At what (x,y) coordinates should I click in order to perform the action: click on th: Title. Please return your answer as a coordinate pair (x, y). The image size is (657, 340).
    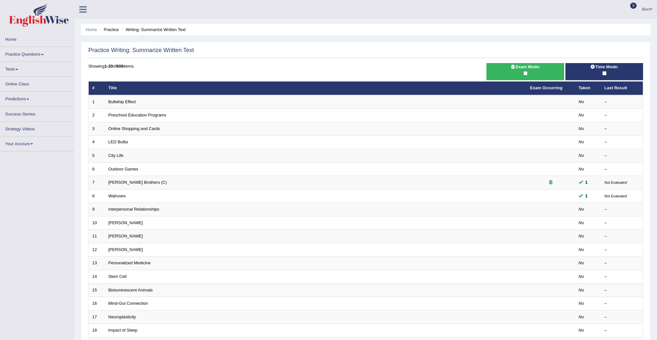
    Looking at the image, I should click on (316, 88).